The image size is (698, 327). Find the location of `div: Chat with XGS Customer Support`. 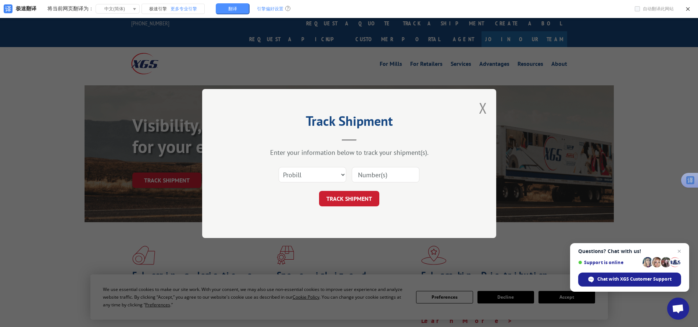

div: Chat with XGS Customer Support is located at coordinates (630, 279).